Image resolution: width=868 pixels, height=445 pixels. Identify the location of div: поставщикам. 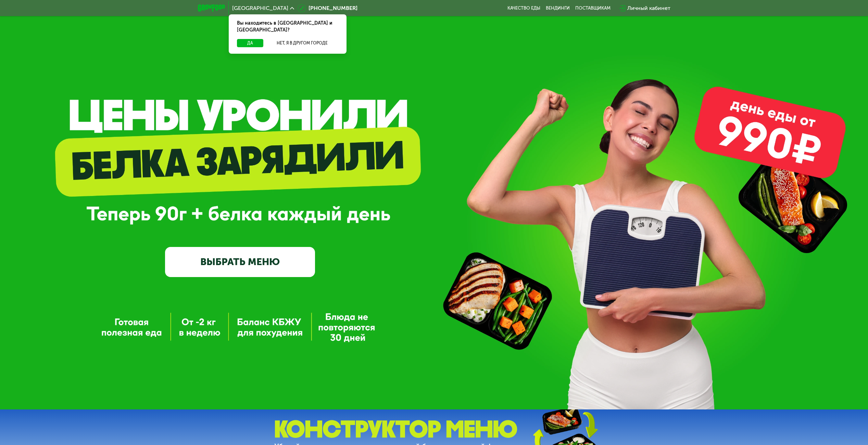
(593, 8).